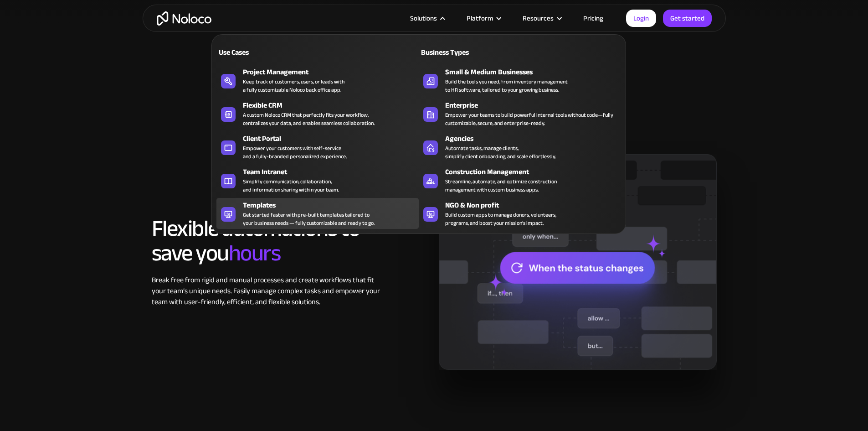  Describe the element at coordinates (520, 80) in the screenshot. I see `a: Small & Medium BusinessesBuild the tools you need, from inventory managementto HR software, tailo...` at that location.